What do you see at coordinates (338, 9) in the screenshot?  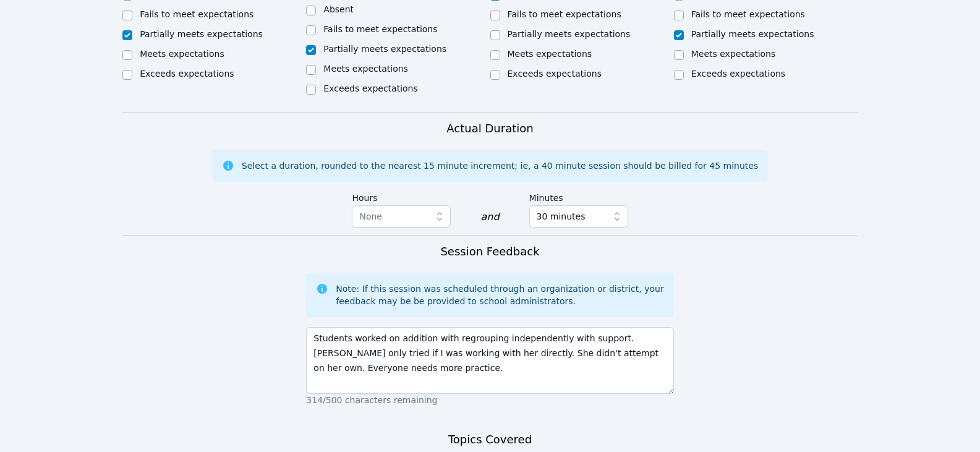 I see `label: Absent` at bounding box center [338, 9].